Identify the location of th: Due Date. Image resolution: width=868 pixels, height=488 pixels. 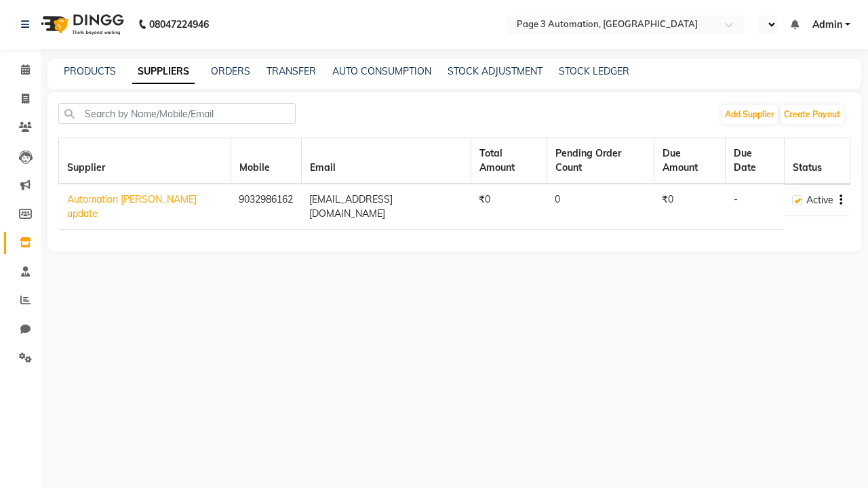
(755, 161).